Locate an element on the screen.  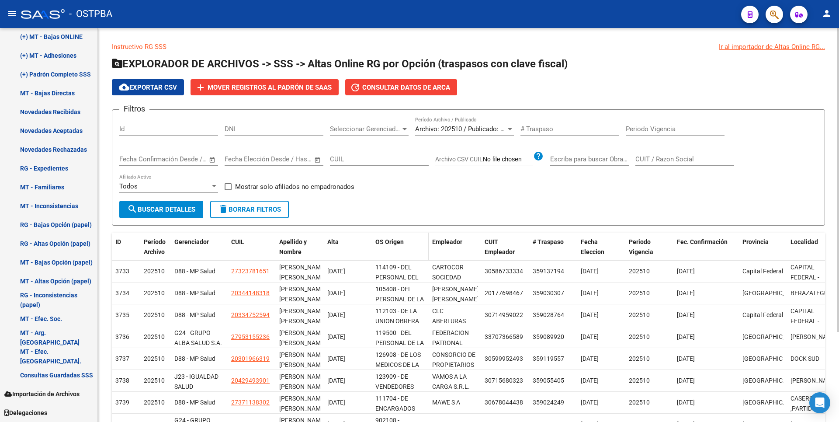
span: 27323781651 is located at coordinates (250, 271).